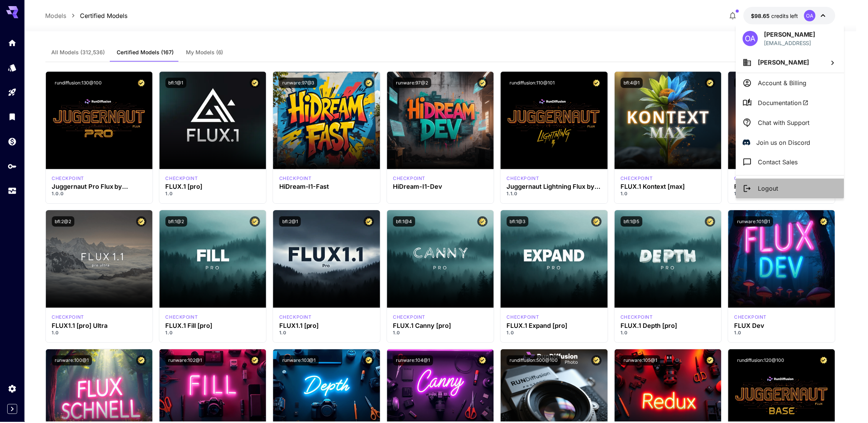 The width and height of the screenshot is (868, 423). What do you see at coordinates (786, 103) in the screenshot?
I see `span: Documentation` at bounding box center [786, 103].